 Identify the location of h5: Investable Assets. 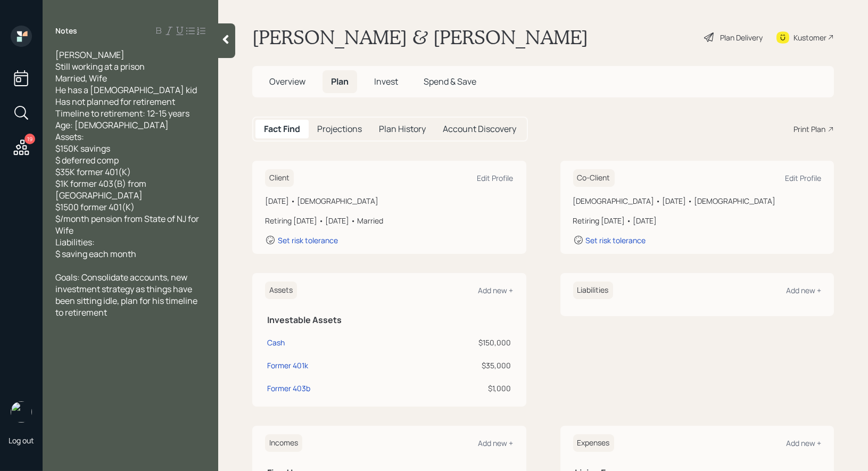
(389, 320).